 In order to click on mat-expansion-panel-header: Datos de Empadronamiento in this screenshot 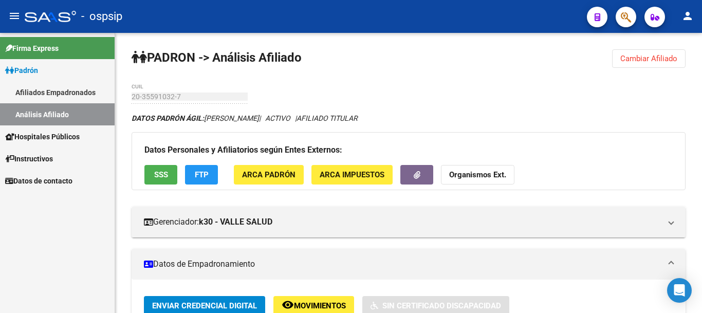, I will do `click(409, 264)`.